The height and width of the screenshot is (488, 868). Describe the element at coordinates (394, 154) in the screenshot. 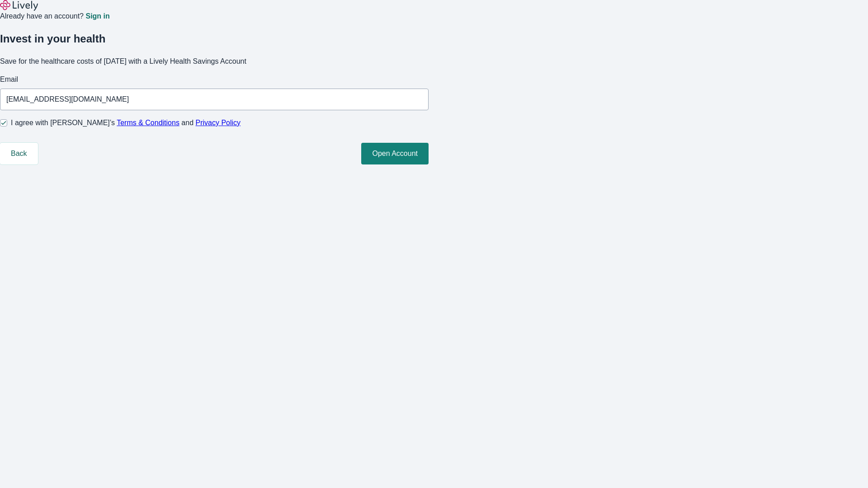

I see `button: Open Account` at that location.